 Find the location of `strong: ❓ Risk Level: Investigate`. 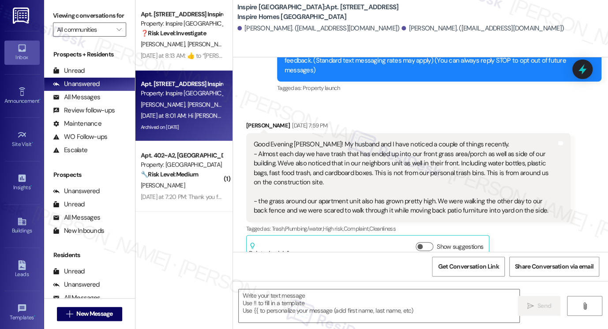

strong: ❓ Risk Level: Investigate is located at coordinates (173, 33).